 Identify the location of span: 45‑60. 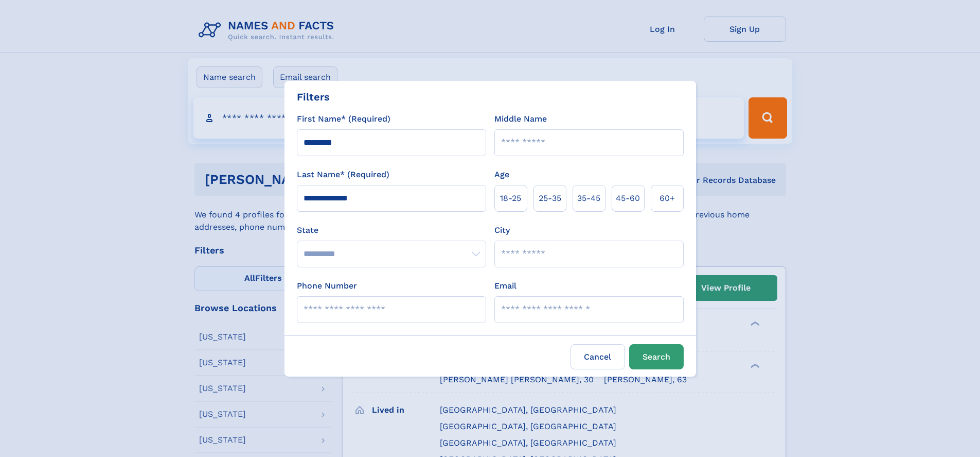
(627, 198).